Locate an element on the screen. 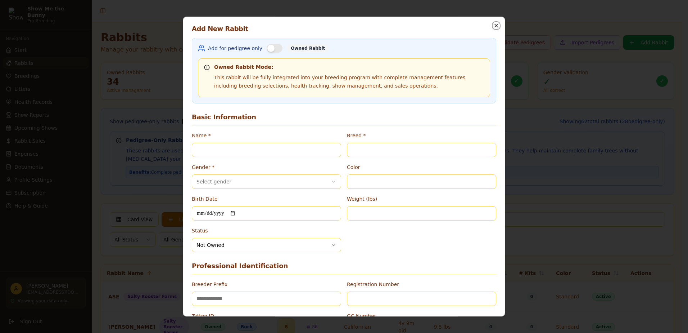  label: Breed * is located at coordinates (356, 135).